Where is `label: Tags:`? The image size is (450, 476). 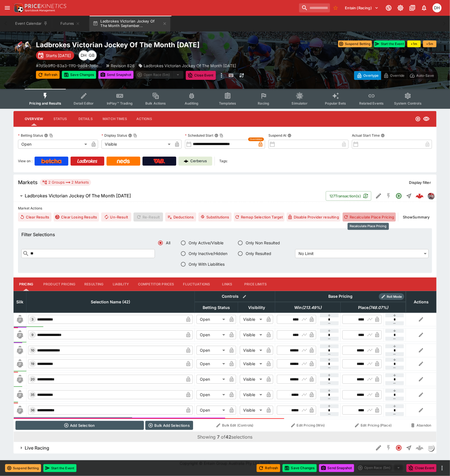
label: Tags: is located at coordinates (223, 161).